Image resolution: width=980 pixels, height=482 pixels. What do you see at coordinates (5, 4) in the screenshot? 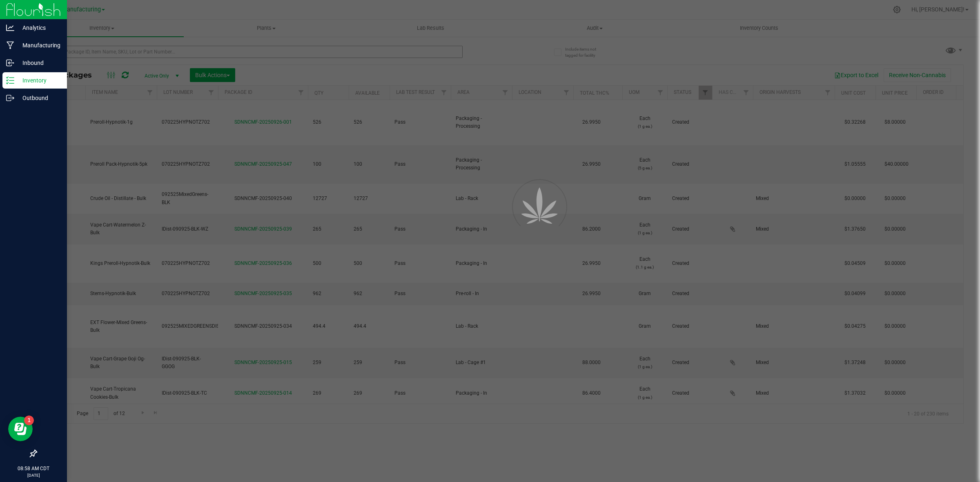
I see `span: 1` at bounding box center [5, 4].